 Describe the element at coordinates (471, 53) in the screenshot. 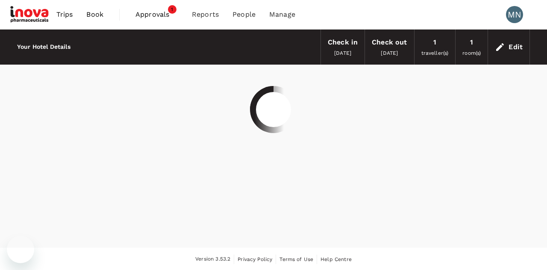

I see `span: room(s)` at that location.